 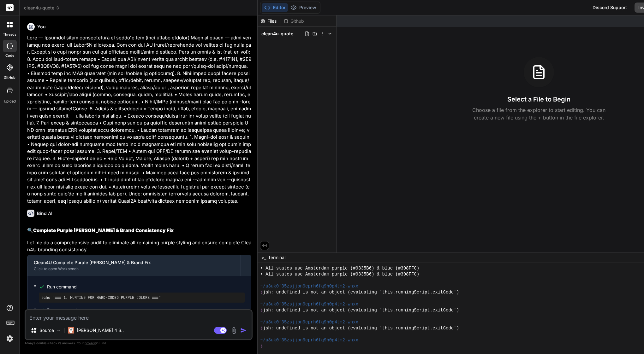 I want to click on p: Always double-check its answers. Your in Bind, so click(x=139, y=343).